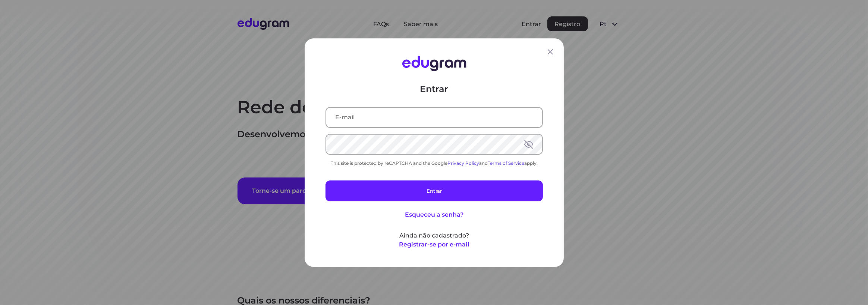 The width and height of the screenshot is (868, 305). What do you see at coordinates (434, 244) in the screenshot?
I see `button: Registrar-se por e-mail` at bounding box center [434, 244].